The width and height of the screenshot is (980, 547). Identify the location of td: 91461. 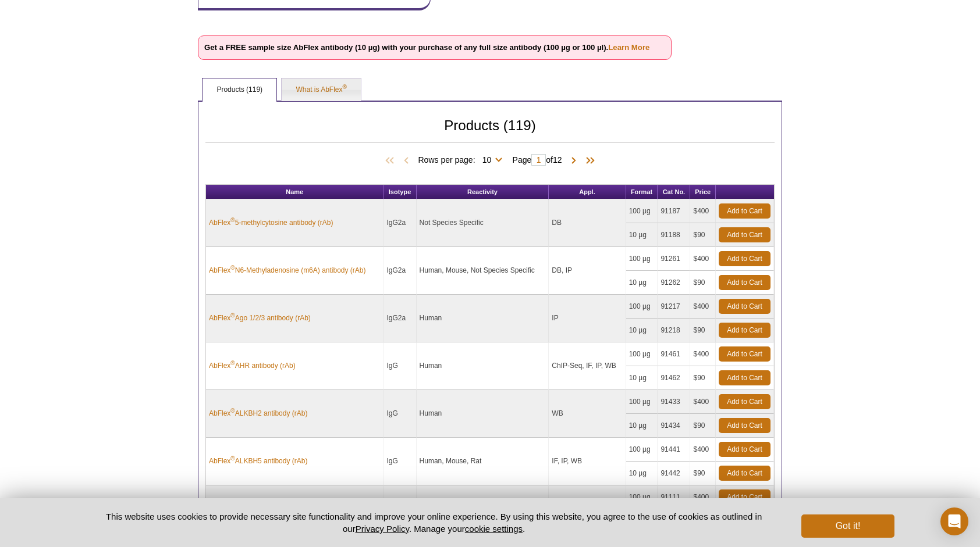
(674, 354).